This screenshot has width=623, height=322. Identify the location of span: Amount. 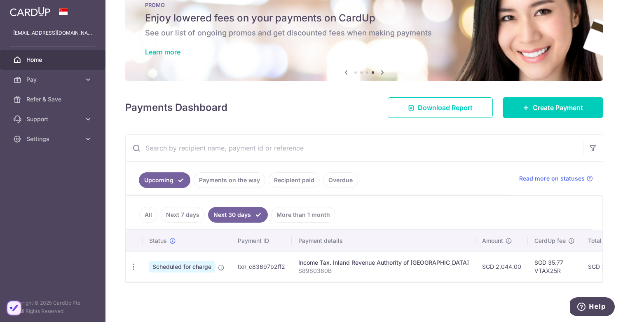
(492, 241).